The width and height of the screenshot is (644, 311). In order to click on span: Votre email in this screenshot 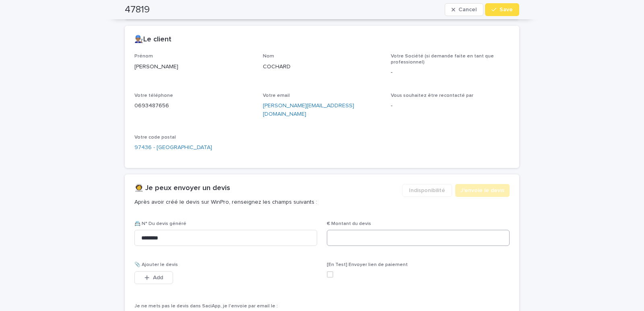, I will do `click(276, 95)`.